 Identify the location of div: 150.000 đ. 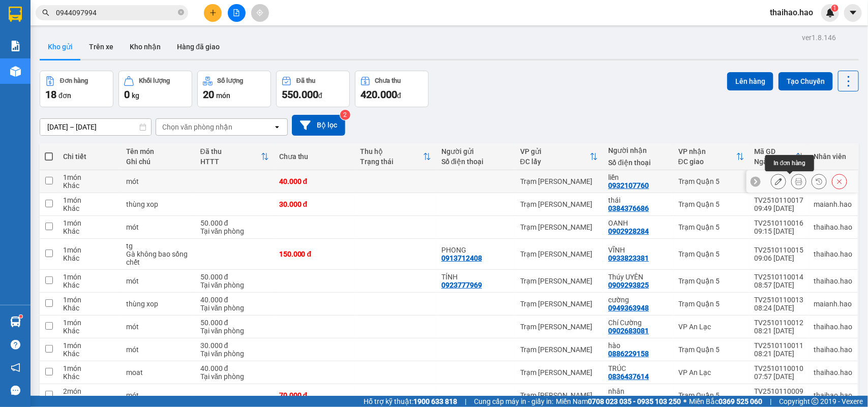
(315, 254).